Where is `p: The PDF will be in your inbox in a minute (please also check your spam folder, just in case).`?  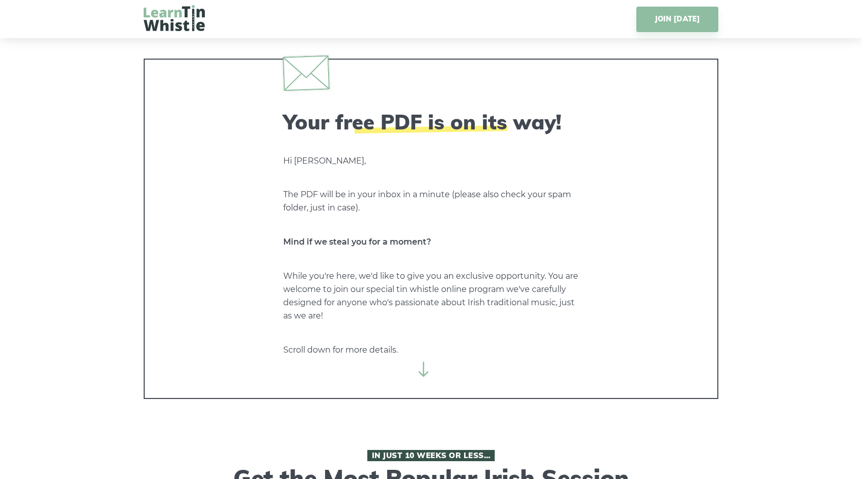 p: The PDF will be in your inbox in a minute (please also check your spam folder, just in case). is located at coordinates (431, 201).